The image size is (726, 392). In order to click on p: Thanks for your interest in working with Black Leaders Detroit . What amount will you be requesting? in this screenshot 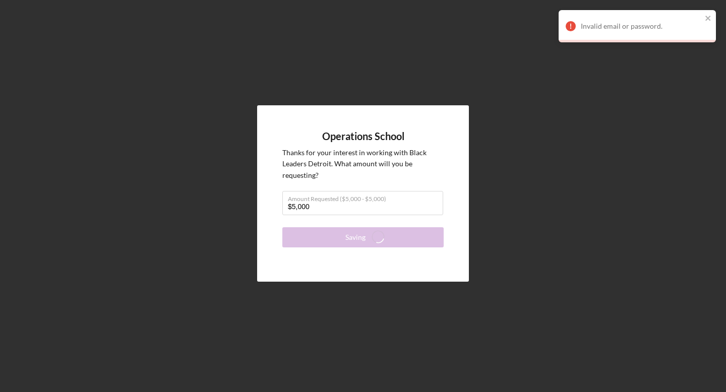, I will do `click(363, 164)`.